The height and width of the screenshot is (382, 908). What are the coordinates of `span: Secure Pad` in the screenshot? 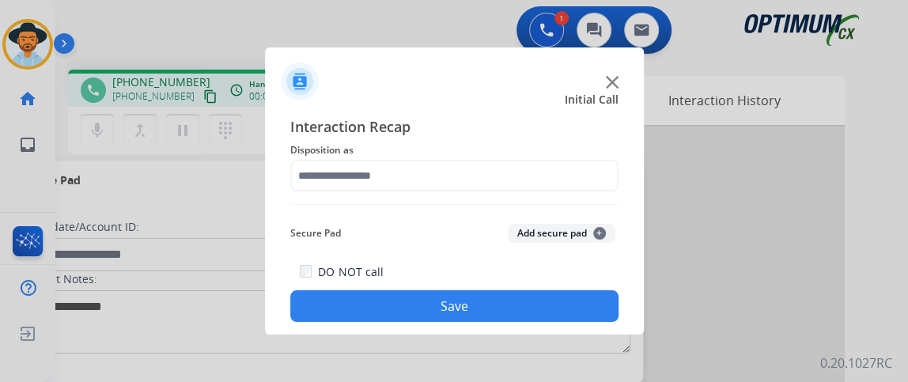 It's located at (316, 233).